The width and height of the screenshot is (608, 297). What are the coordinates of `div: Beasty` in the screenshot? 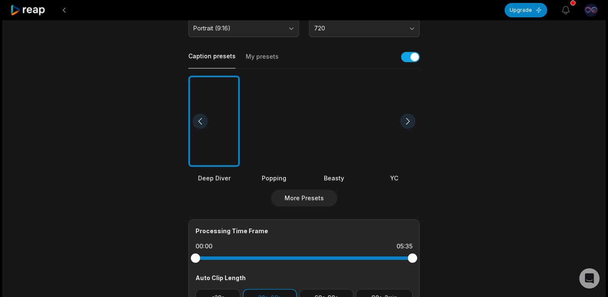 It's located at (334, 178).